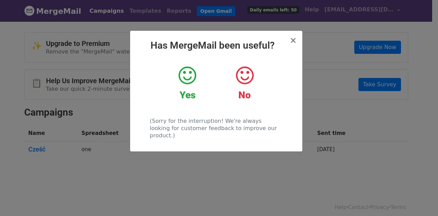  I want to click on h2: Has MergeMail been useful?, so click(216, 46).